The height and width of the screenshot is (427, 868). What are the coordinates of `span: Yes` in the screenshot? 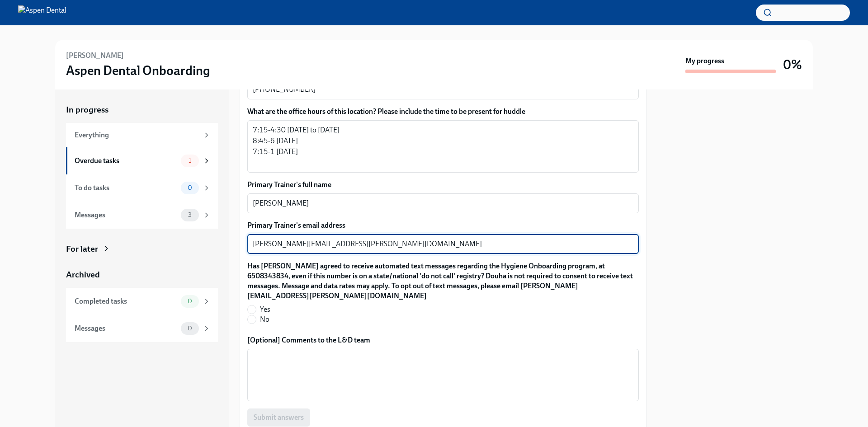 It's located at (265, 310).